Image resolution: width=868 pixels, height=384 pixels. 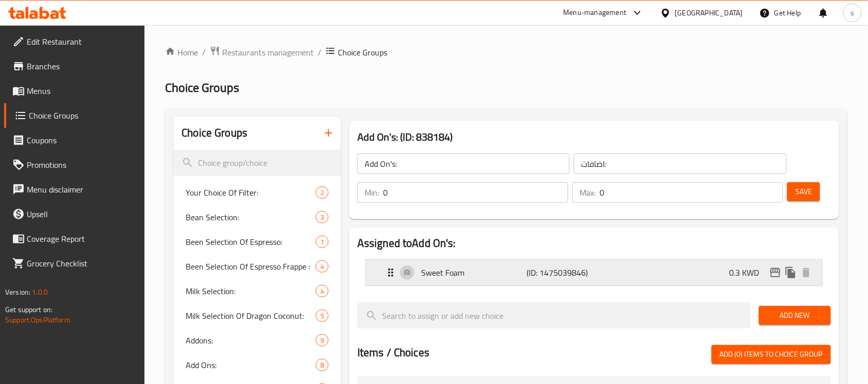 What do you see at coordinates (268, 52) in the screenshot?
I see `span: Restaurants management` at bounding box center [268, 52].